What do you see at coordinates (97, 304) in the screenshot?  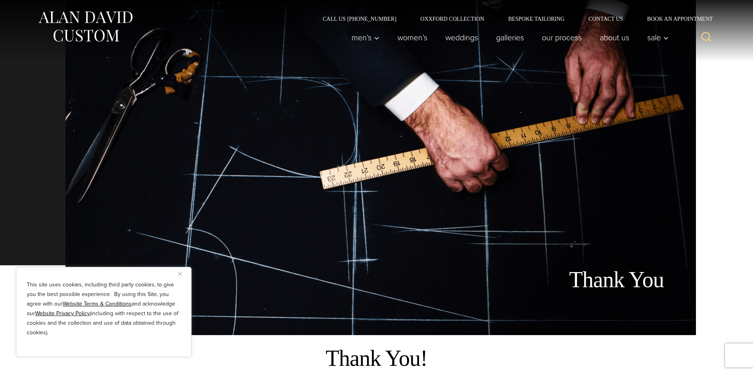 I see `u: Website Terms & Conditions` at bounding box center [97, 304].